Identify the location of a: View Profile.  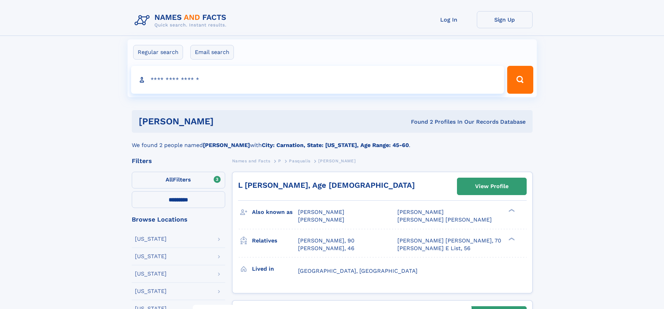
(492, 186).